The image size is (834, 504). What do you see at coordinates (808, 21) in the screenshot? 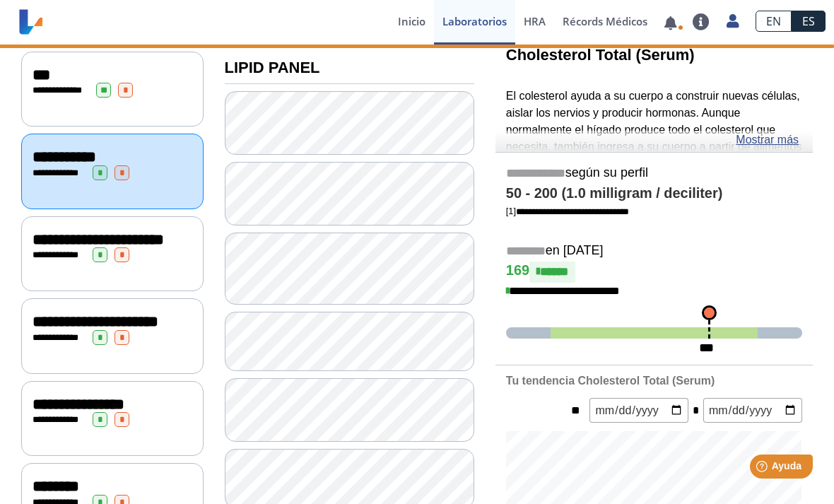
I see `a: ES` at bounding box center [808, 21].